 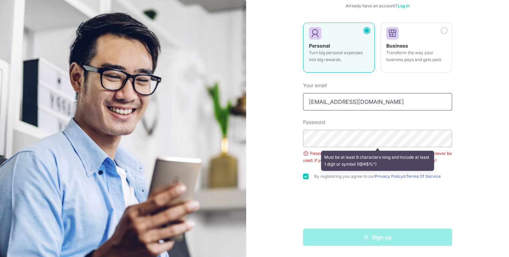 I want to click on label: Your email, so click(x=315, y=85).